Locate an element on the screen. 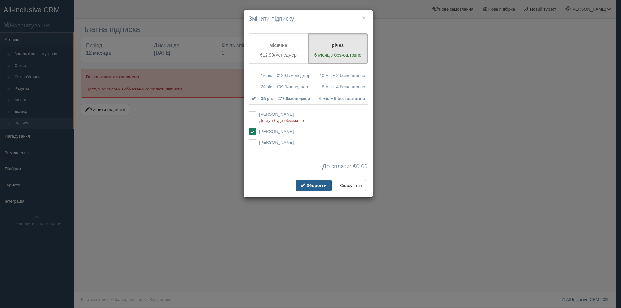 The height and width of the screenshot is (308, 621). span: До сплати: € is located at coordinates (345, 167).